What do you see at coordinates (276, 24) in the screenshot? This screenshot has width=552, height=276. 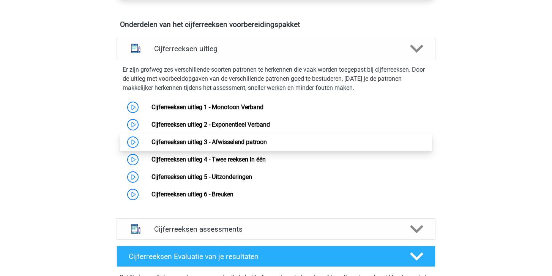 I see `h4: Onderdelen van het cijferreeksen voorbereidingspakket` at bounding box center [276, 24].